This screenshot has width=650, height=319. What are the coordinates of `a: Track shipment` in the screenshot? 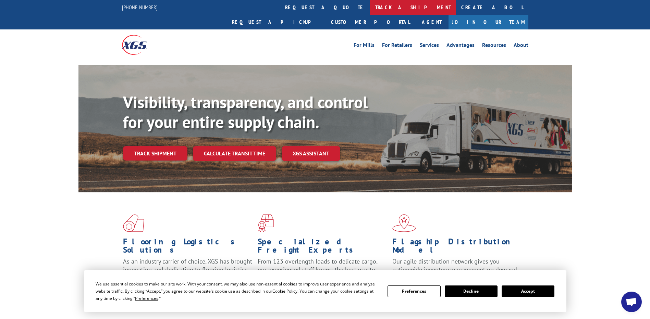 It's located at (155, 153).